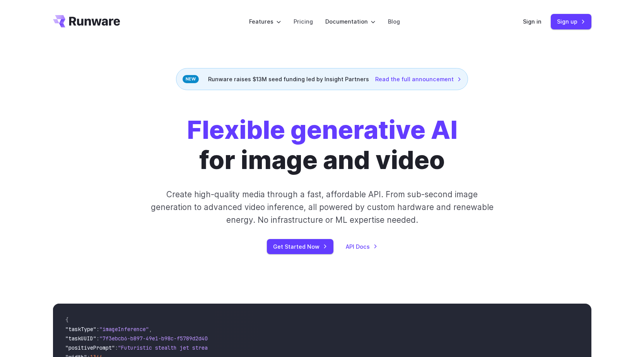 Image resolution: width=644 pixels, height=357 pixels. What do you see at coordinates (571, 21) in the screenshot?
I see `a: Sign up` at bounding box center [571, 21].